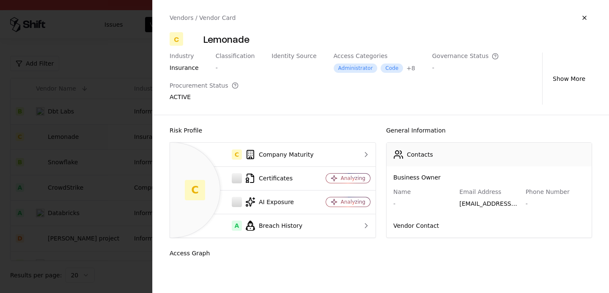 The width and height of the screenshot is (609, 293). What do you see at coordinates (235, 56) in the screenshot?
I see `div: Classification` at bounding box center [235, 56].